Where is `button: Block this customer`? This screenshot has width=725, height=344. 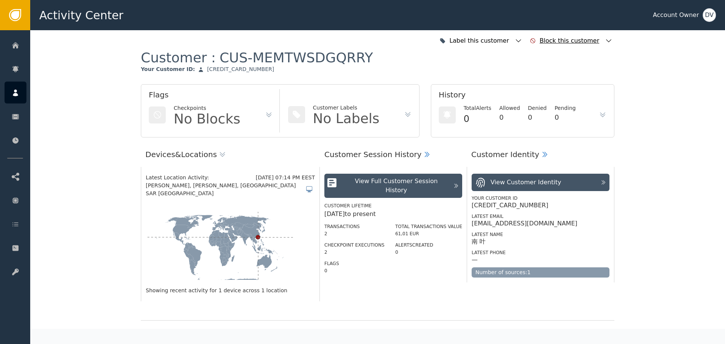
button: Block this customer is located at coordinates (571, 41).